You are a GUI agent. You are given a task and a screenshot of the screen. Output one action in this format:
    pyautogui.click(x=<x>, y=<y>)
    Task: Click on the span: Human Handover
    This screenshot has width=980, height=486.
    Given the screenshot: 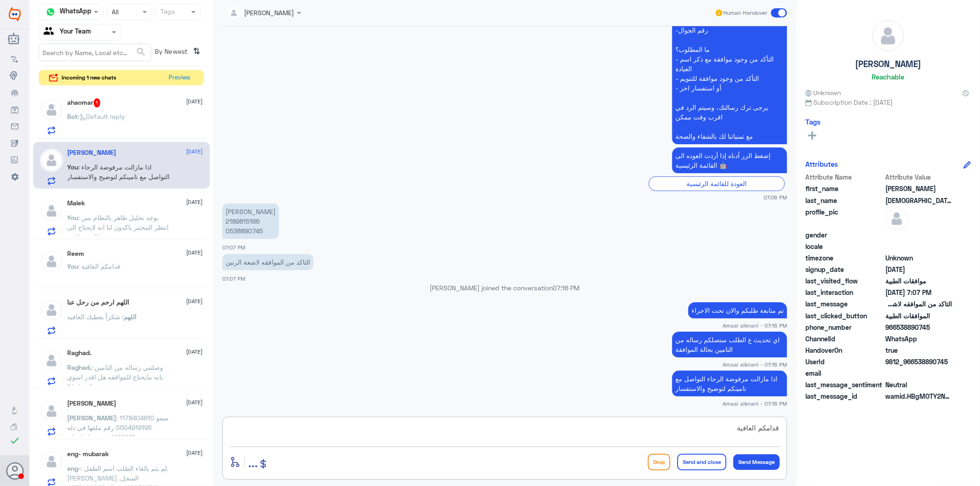 What is the action you would take?
    pyautogui.click(x=745, y=13)
    